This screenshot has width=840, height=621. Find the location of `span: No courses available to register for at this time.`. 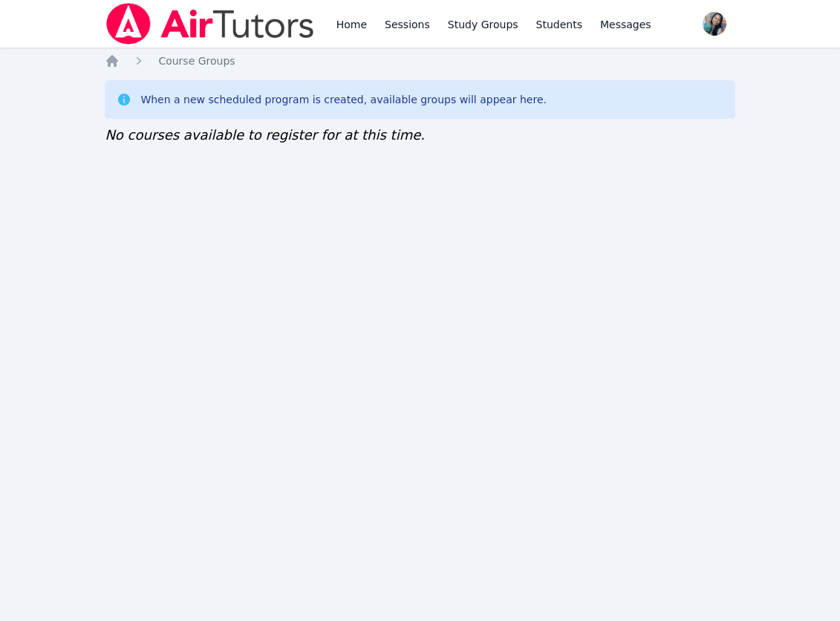

span: No courses available to register for at this time. is located at coordinates (265, 134).